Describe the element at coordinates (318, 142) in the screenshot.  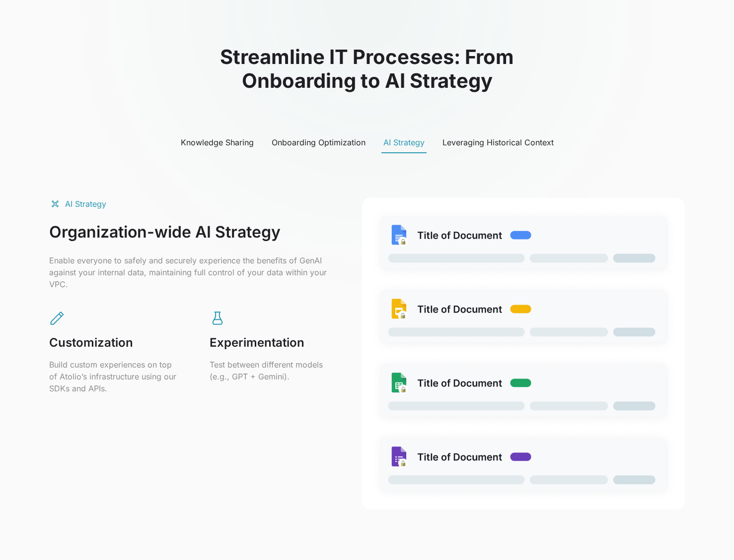
I see `div: Onboarding Optimization` at that location.